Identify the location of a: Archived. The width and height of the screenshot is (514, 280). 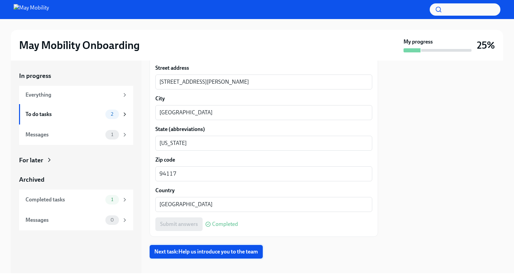
(76, 179).